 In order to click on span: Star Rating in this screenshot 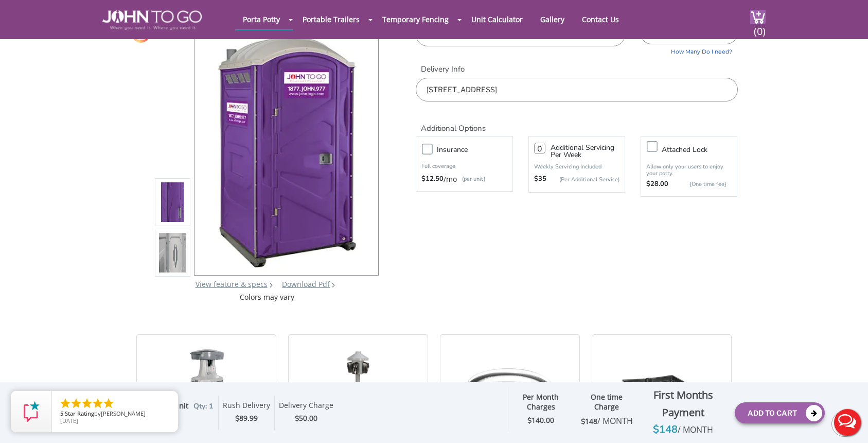, I will do `click(80, 413)`.